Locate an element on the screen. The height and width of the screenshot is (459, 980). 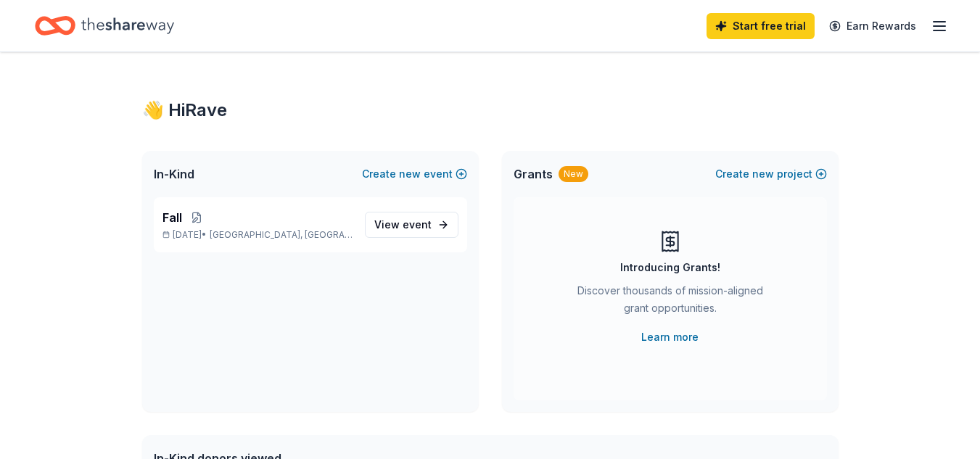
div: 👋 Hi Rave is located at coordinates (491, 110).